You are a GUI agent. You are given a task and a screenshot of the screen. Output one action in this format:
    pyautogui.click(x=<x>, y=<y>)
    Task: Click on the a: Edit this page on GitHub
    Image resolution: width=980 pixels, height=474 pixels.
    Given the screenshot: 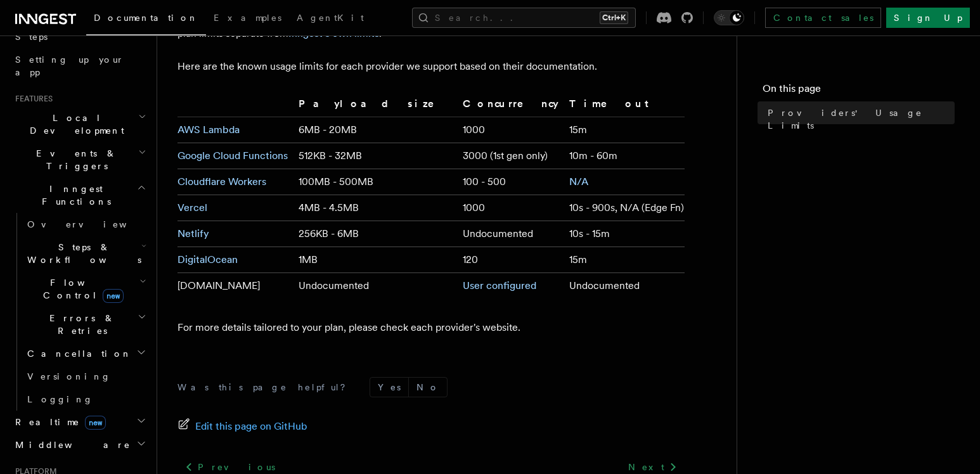 What is the action you would take?
    pyautogui.click(x=242, y=427)
    